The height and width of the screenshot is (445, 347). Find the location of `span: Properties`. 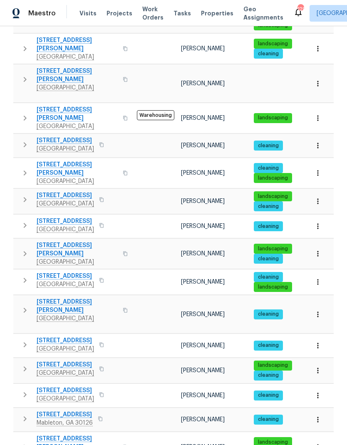

span: Properties is located at coordinates (217, 13).